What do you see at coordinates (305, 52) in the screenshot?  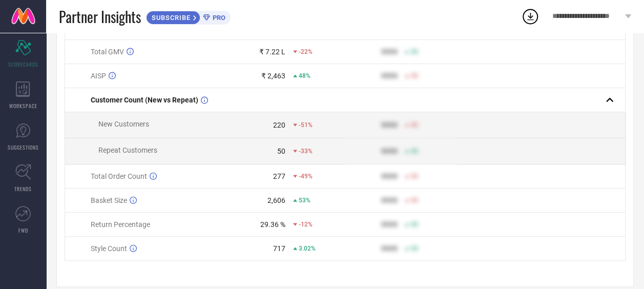 I see `span: -22%` at bounding box center [305, 52].